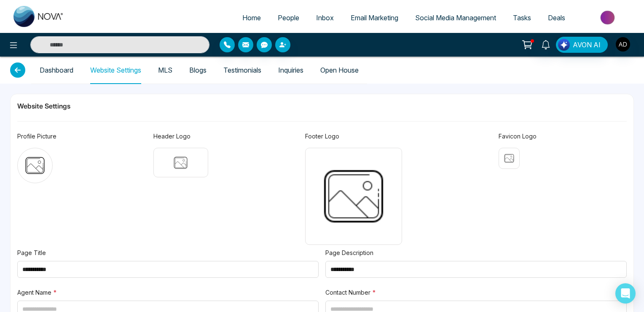 This screenshot has width=644, height=312. What do you see at coordinates (456, 18) in the screenshot?
I see `a: Social Media Management` at bounding box center [456, 18].